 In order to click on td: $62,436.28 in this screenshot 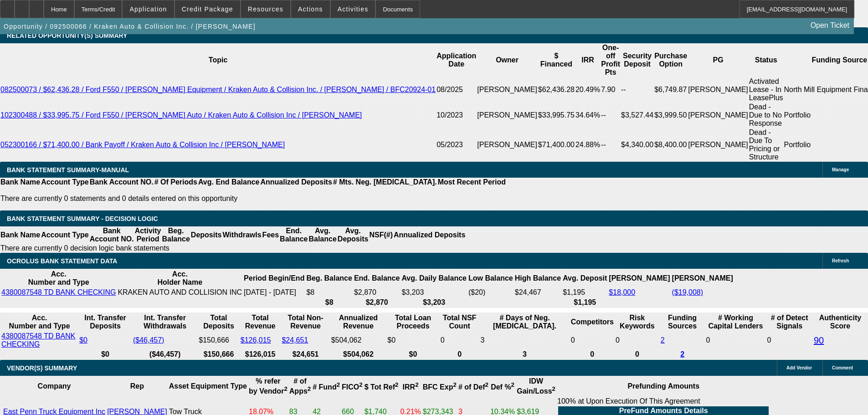, I will do `click(556, 90)`.